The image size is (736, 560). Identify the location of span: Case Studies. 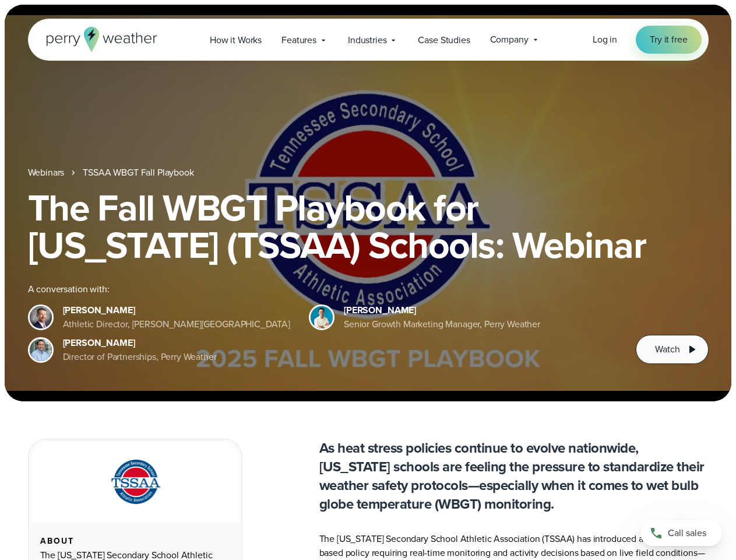
(444, 40).